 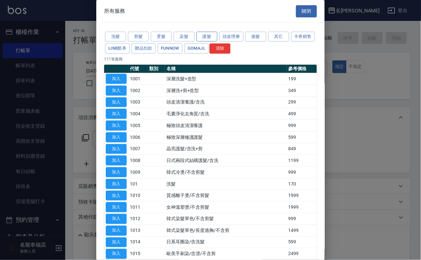 What do you see at coordinates (279, 37) in the screenshot?
I see `button: 其它` at bounding box center [279, 37].